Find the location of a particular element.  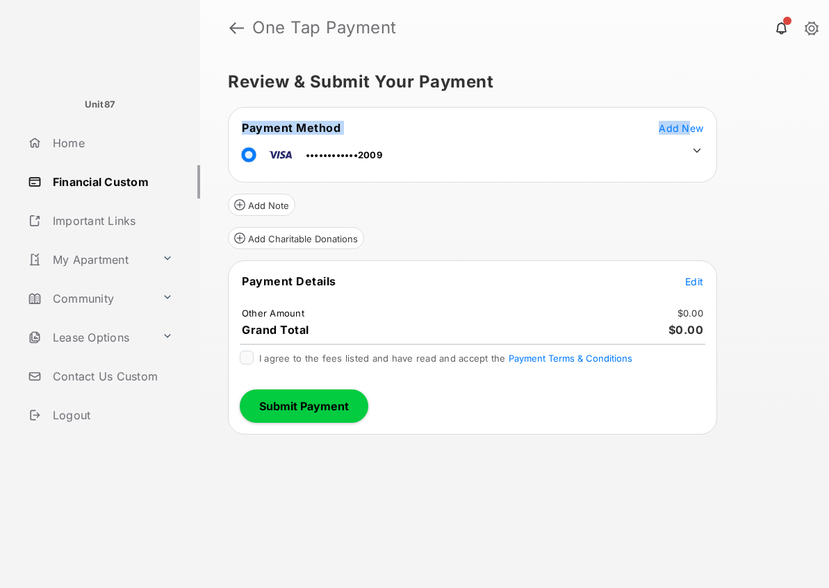

a: Logout is located at coordinates (111, 415).